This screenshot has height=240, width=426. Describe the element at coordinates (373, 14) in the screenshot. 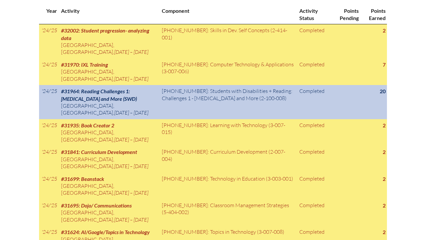

I see `th: Points Earned` at that location.